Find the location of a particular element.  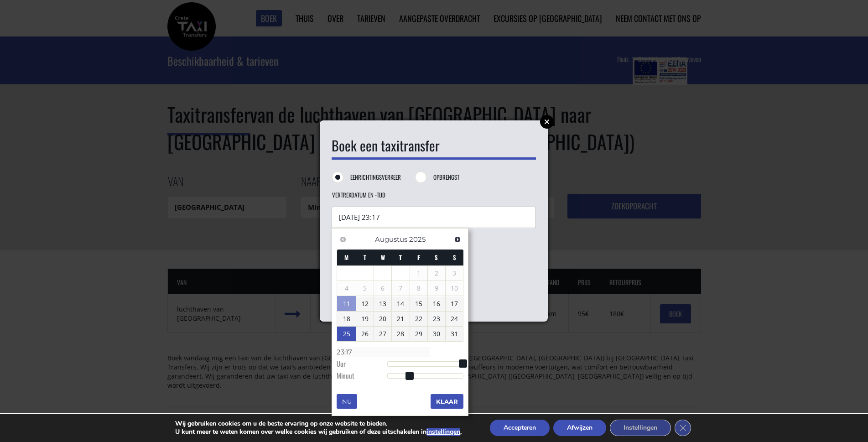

a: 21 is located at coordinates (401, 319).